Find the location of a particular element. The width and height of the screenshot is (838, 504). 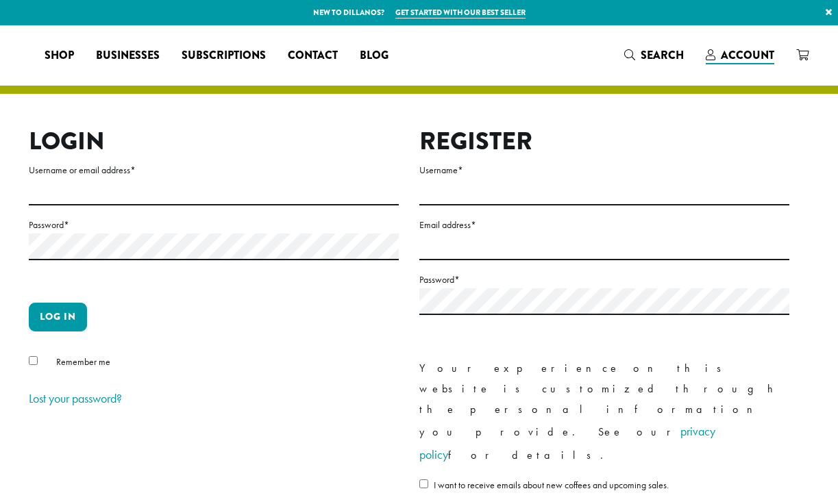

span: I want to receive emails about new coffees and upcoming sales. is located at coordinates (550, 485).